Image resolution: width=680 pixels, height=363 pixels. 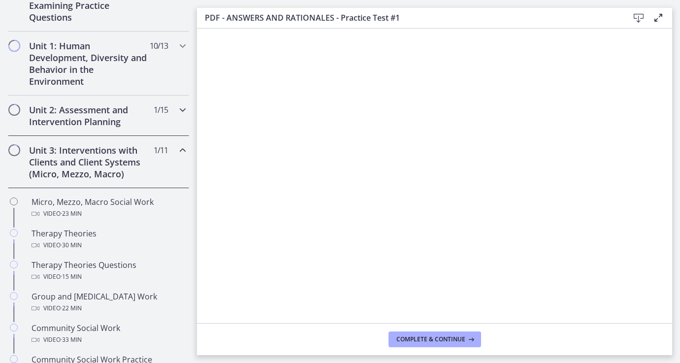 What do you see at coordinates (71, 308) in the screenshot?
I see `span: · 22 min` at bounding box center [71, 308].